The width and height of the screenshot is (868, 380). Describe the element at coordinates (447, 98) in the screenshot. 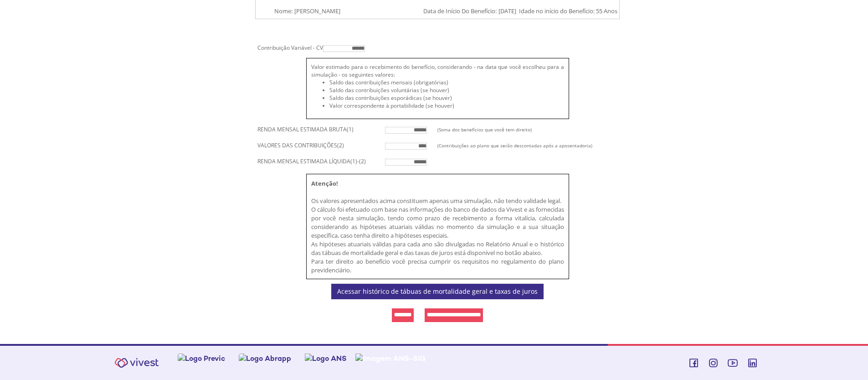

I see `div: Saldo das contribuições esporádicas (se houver)` at that location.